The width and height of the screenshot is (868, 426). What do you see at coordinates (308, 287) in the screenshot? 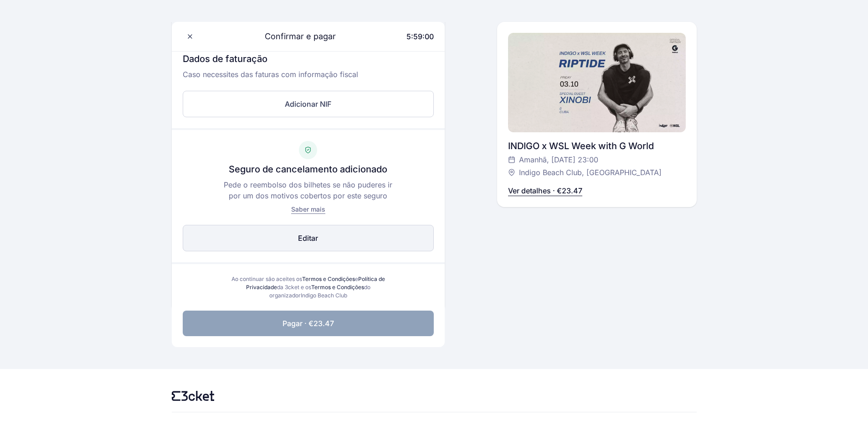
I see `div: Ao continuar são aceites os e da 3cket e os do organizador` at bounding box center [308, 287].